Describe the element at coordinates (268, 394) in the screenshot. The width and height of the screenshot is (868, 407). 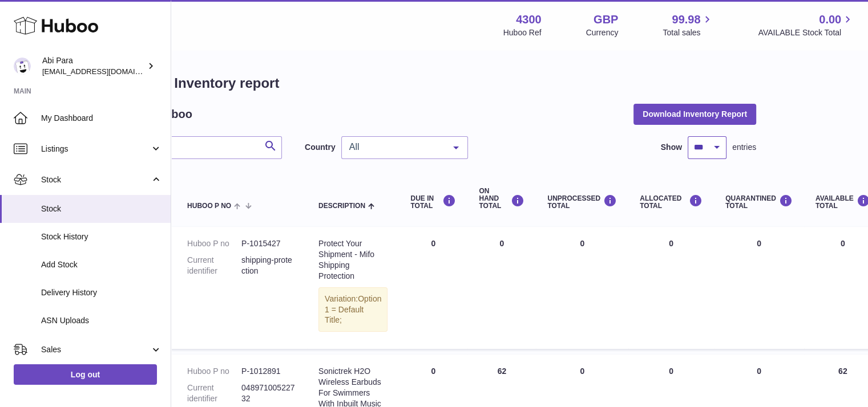
I see `dd: 04897100522732` at that location.